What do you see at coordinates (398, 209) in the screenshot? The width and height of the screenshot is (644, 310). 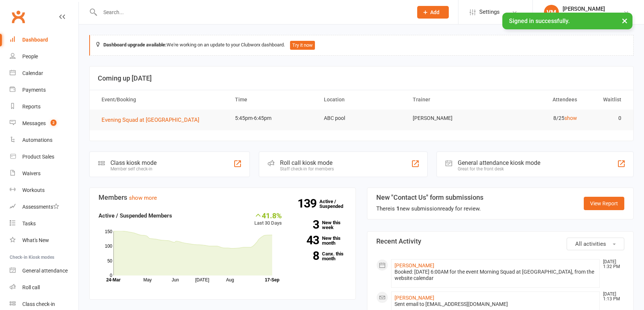 I see `strong: 1` at bounding box center [398, 209].